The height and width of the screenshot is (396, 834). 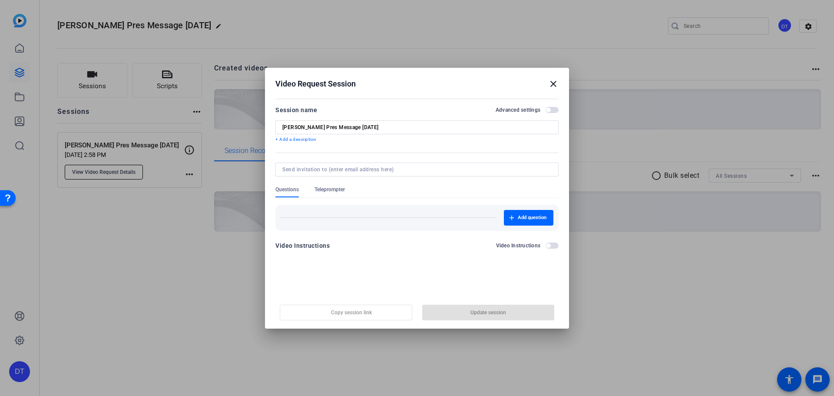 I want to click on div: Video Request Session, so click(x=417, y=84).